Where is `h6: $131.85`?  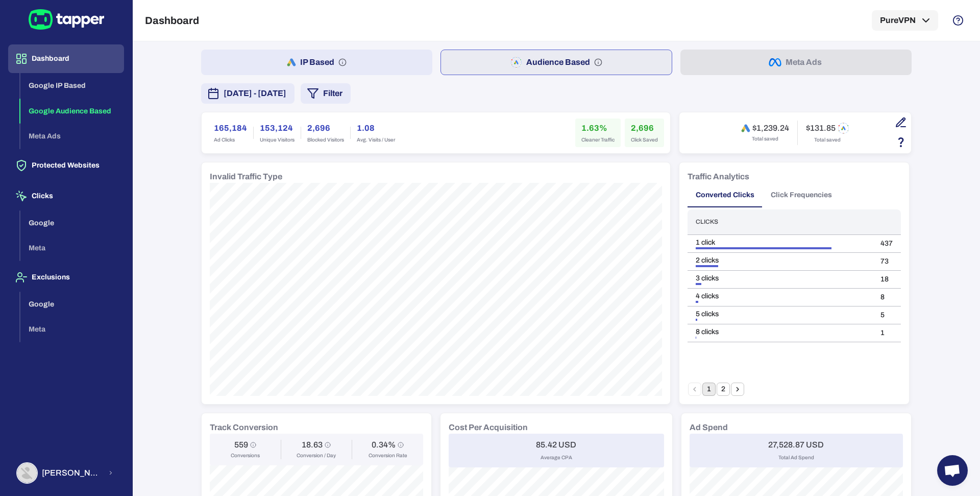 h6: $131.85 is located at coordinates (821, 128).